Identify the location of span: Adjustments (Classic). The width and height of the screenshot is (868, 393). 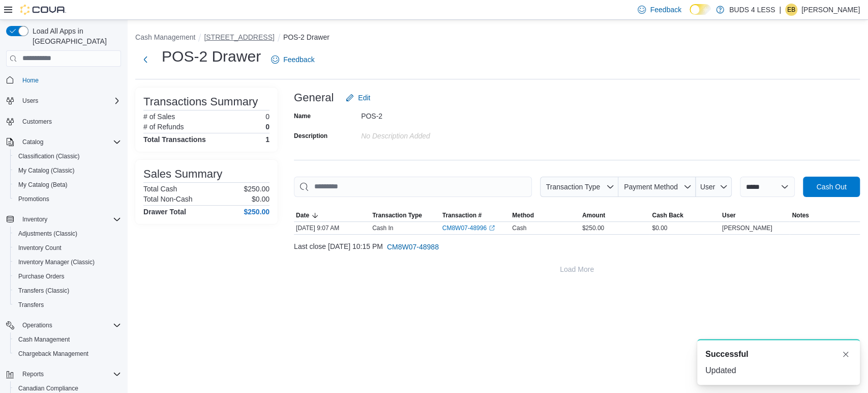
(47, 233).